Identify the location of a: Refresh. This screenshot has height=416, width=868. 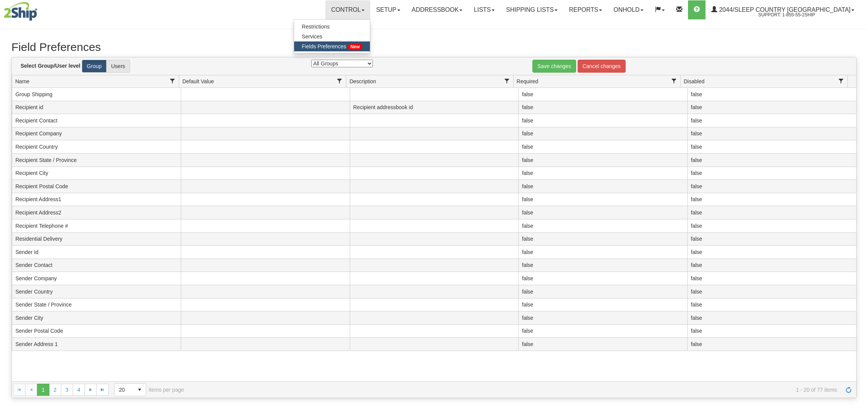
(849, 390).